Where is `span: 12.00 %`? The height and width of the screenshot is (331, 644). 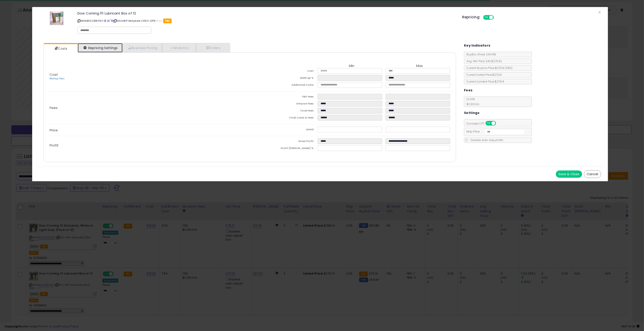
span: 12.00 % is located at coordinates (472, 101).